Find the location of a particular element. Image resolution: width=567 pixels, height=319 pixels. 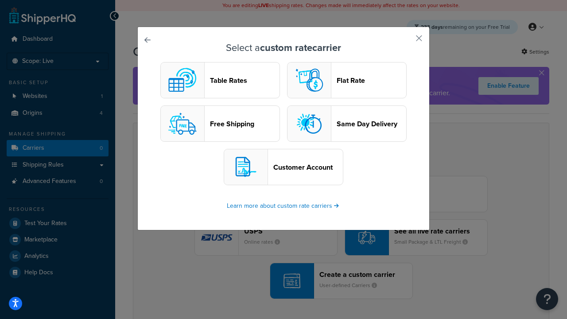

img: customerAccount logo is located at coordinates (246, 167).